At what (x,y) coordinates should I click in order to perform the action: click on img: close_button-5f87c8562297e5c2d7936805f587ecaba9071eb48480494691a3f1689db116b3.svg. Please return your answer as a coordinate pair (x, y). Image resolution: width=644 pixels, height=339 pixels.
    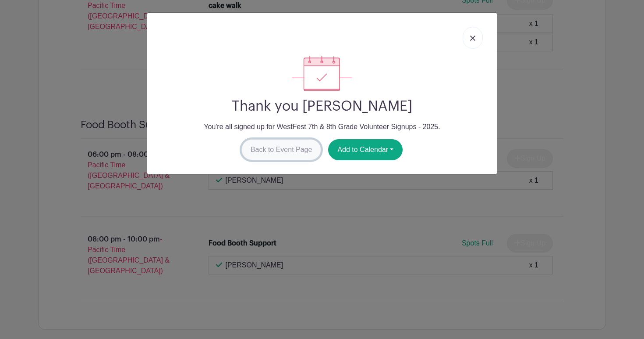
    Looking at the image, I should click on (472, 38).